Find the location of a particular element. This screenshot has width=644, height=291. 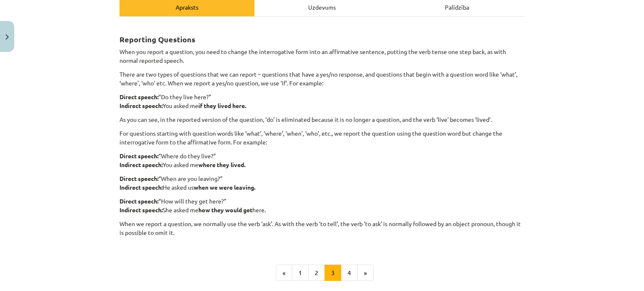

p: As you can see, in the reported version of the question, ‘do’ is eliminated because it is no long... is located at coordinates (322, 119).